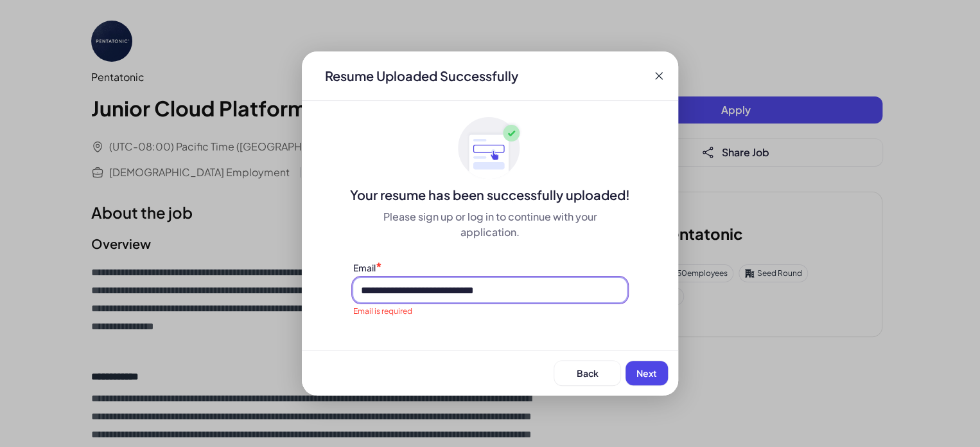 The height and width of the screenshot is (447, 980). I want to click on div: Please sign up or log in to continue with your application., so click(490, 224).